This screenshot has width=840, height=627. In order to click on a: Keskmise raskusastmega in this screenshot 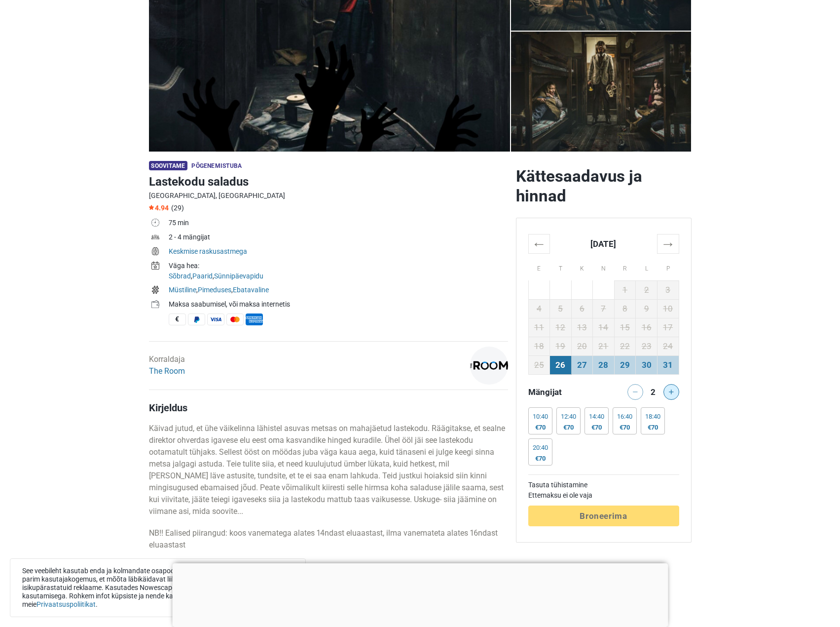, I will do `click(208, 251)`.